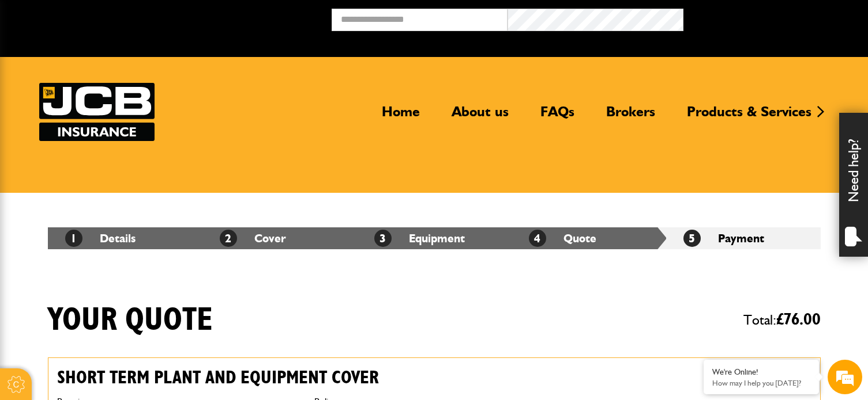 The image size is (868, 400). I want to click on a: JCB Insurance Services, so click(97, 111).